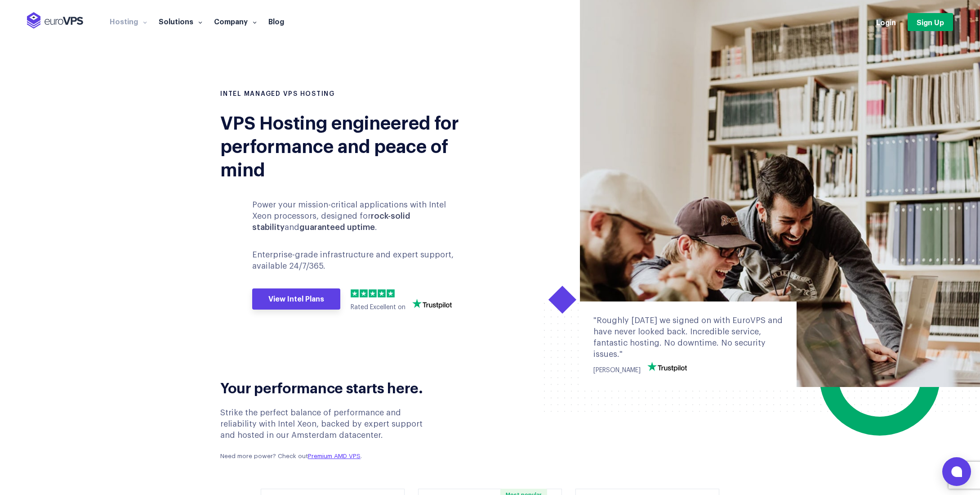 Image resolution: width=980 pixels, height=495 pixels. What do you see at coordinates (296, 299) in the screenshot?
I see `a: View Intel Plans` at bounding box center [296, 299].